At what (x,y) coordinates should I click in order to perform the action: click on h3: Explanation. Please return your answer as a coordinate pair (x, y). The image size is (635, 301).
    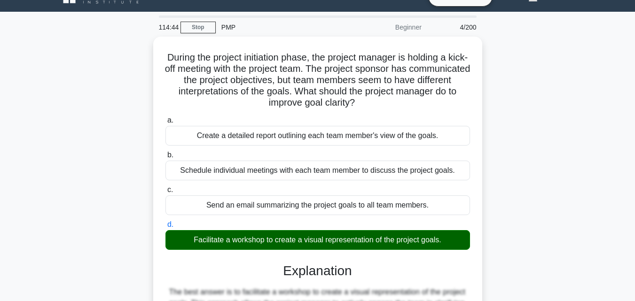
    Looking at the image, I should click on (318, 271).